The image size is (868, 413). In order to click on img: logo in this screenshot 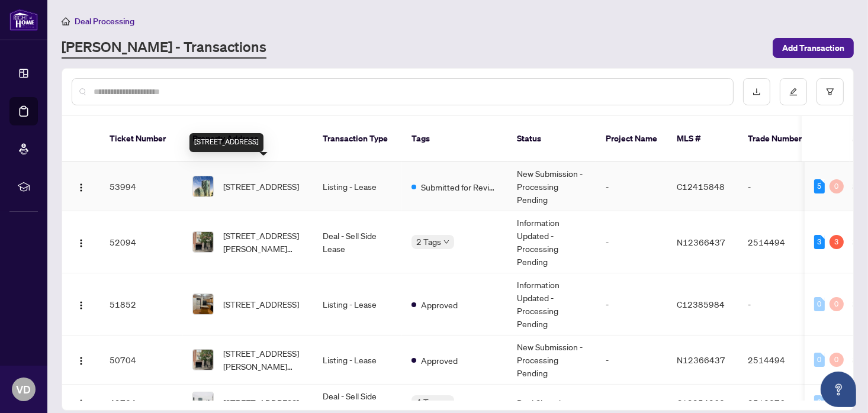, I will do `click(24, 19)`.